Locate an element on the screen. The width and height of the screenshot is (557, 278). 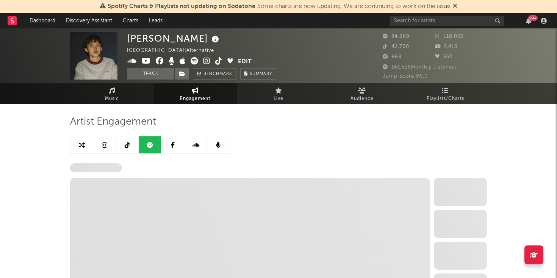
a: Playlists/Charts is located at coordinates (445, 94).